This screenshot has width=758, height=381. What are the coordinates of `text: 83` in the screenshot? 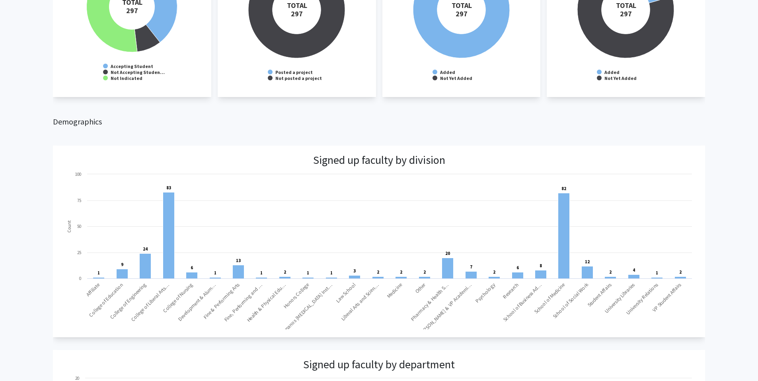 It's located at (169, 188).